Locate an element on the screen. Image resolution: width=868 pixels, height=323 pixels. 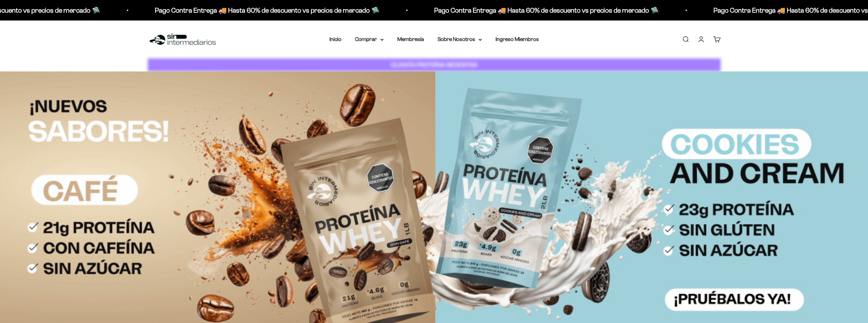
a: Inicio is located at coordinates (335, 39).